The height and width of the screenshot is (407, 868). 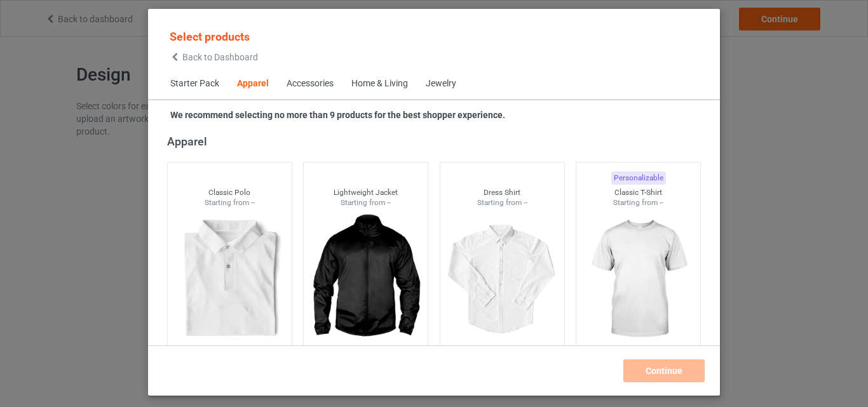 I want to click on div: Dress Shirt, so click(x=502, y=193).